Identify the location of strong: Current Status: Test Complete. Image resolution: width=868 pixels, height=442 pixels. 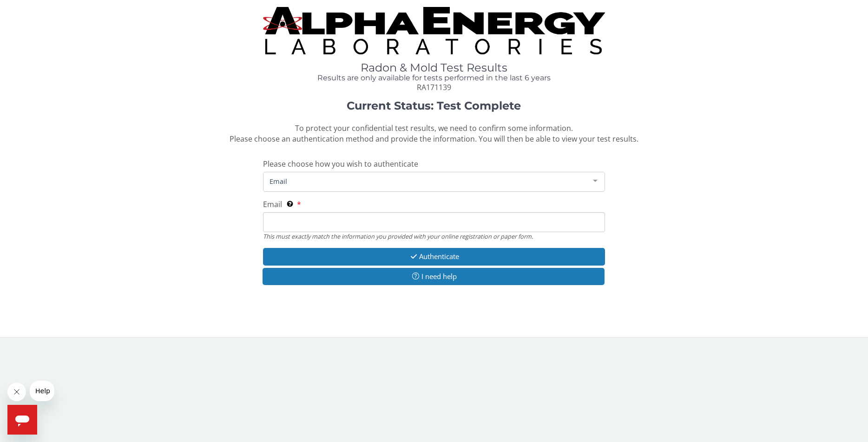
(434, 105).